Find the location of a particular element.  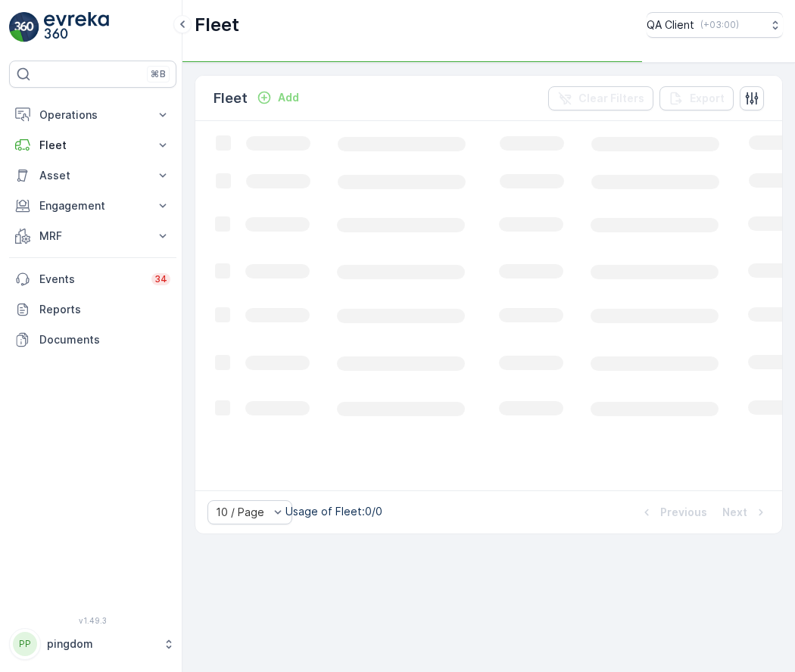

p: Export is located at coordinates (707, 98).